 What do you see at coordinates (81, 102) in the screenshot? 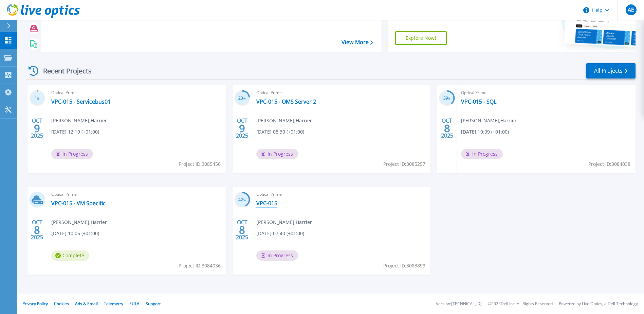
I see `a: VPC-015 - Servicebus01` at bounding box center [81, 102].